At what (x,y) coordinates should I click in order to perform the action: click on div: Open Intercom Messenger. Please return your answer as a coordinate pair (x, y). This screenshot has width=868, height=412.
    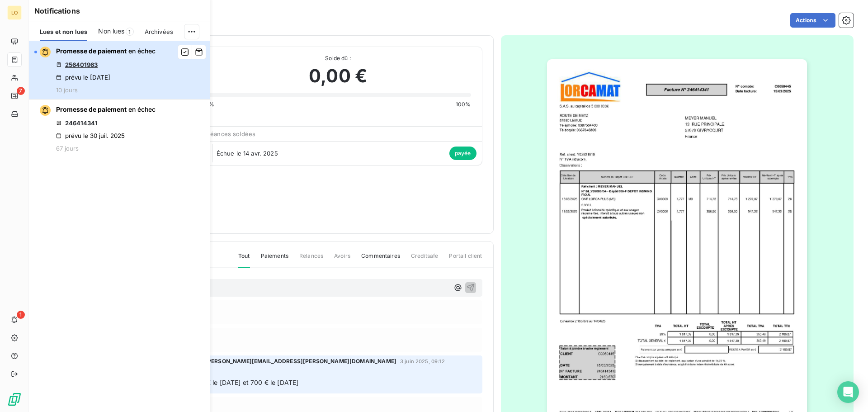
    Looking at the image, I should click on (848, 392).